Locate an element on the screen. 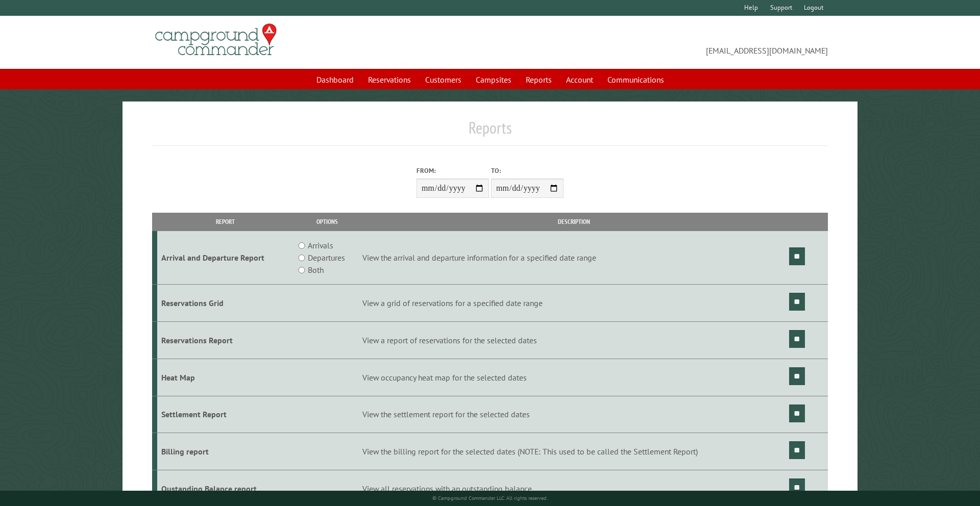 Image resolution: width=980 pixels, height=506 pixels. td: Settlement Report is located at coordinates (226, 414).